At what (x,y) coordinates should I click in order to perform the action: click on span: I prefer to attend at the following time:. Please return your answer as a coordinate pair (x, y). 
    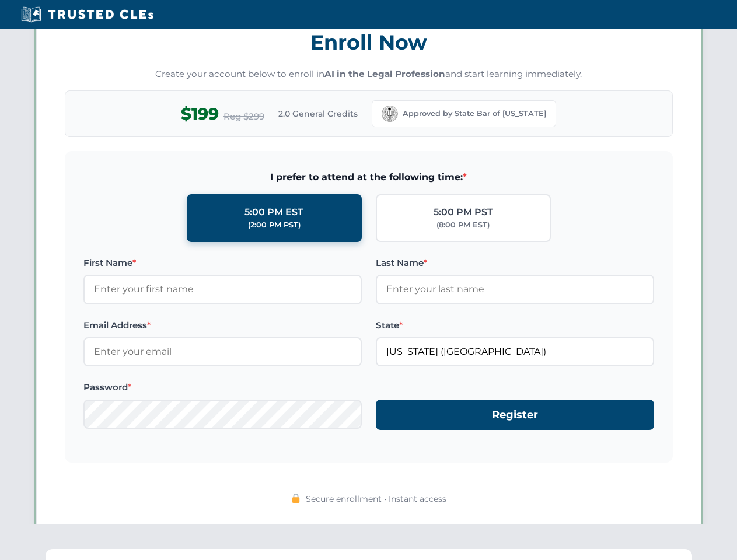
    Looking at the image, I should click on (369, 178).